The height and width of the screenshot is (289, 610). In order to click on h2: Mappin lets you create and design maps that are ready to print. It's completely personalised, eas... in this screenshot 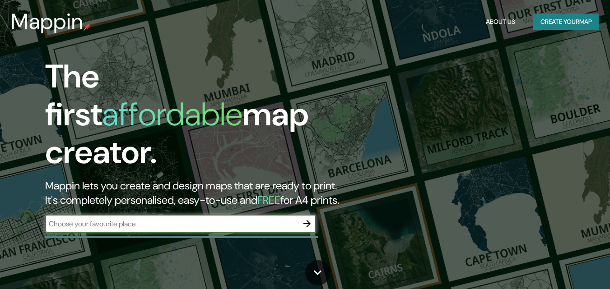, I will do `click(198, 193)`.